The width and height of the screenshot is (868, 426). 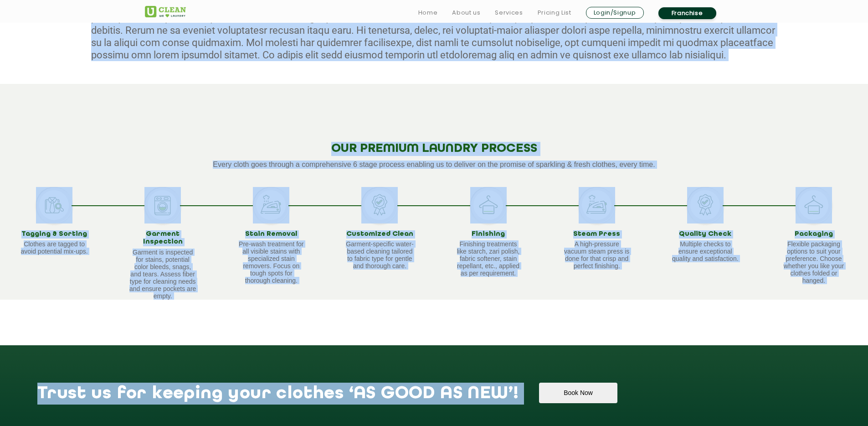 What do you see at coordinates (166, 11) in the screenshot?
I see `img: UClean Laundry and Dry Cleaning` at bounding box center [166, 11].